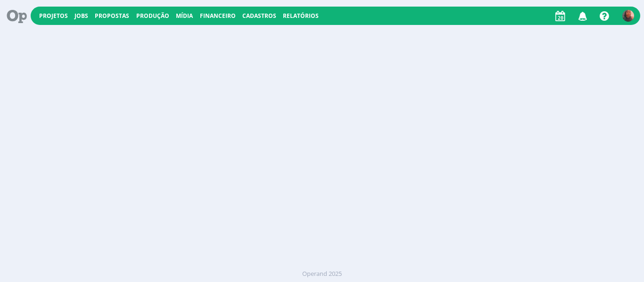  Describe the element at coordinates (217, 16) in the screenshot. I see `button: Financeiro` at that location.